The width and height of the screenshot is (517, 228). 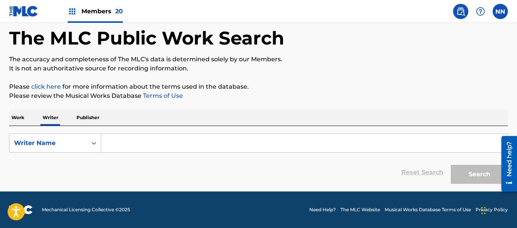 What do you see at coordinates (72, 11) in the screenshot?
I see `img: Top Rightsholders` at bounding box center [72, 11].